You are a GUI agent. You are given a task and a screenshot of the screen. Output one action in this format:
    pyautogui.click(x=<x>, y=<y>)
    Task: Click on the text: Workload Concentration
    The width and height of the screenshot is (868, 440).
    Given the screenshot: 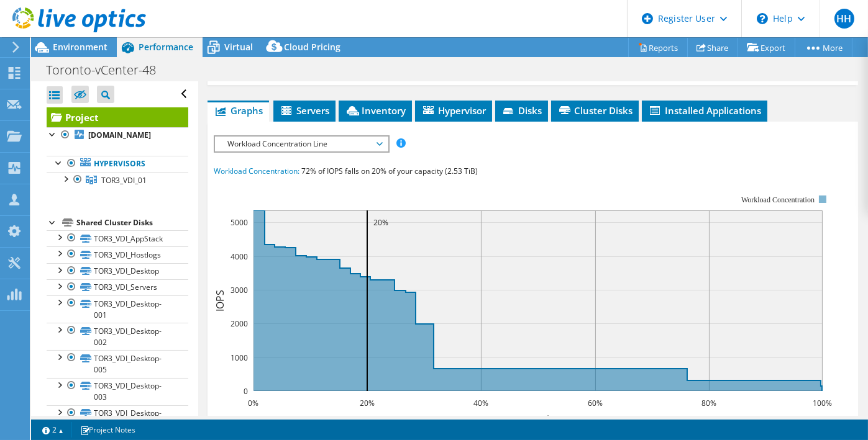 What is the action you would take?
    pyautogui.click(x=778, y=200)
    